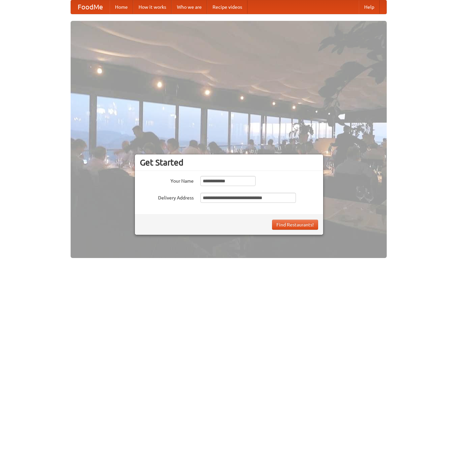 The image size is (457, 476). I want to click on button: Find Restaurants!, so click(295, 225).